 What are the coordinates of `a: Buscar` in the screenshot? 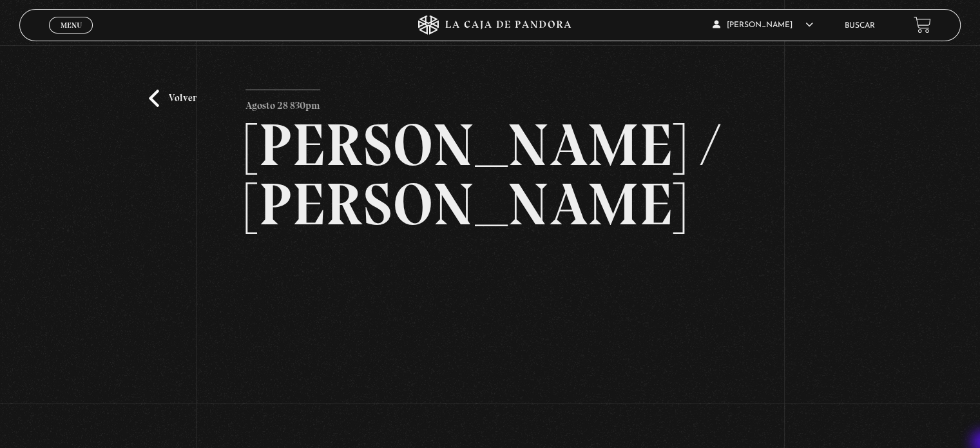 It's located at (860, 25).